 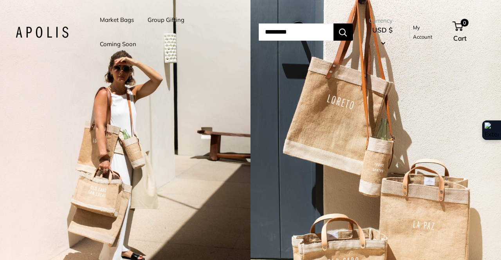 I want to click on a: 0 Cart, so click(x=469, y=32).